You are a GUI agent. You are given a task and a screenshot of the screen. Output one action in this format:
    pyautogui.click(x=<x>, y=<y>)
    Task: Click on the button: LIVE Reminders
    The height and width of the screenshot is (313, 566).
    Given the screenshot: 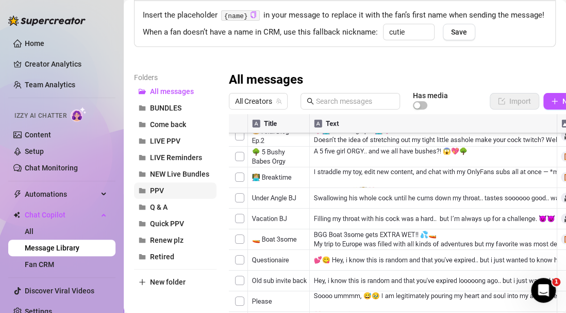 What is the action you would take?
    pyautogui.click(x=175, y=157)
    